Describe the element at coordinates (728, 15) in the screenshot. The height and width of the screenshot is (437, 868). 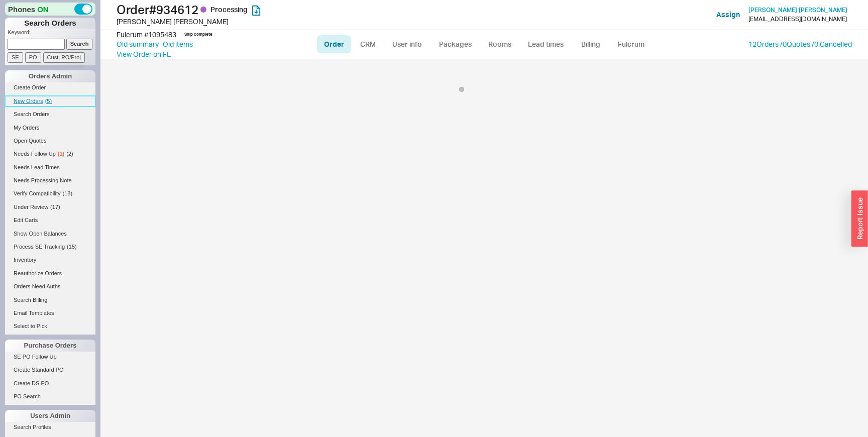
I see `button: Assign` at that location.